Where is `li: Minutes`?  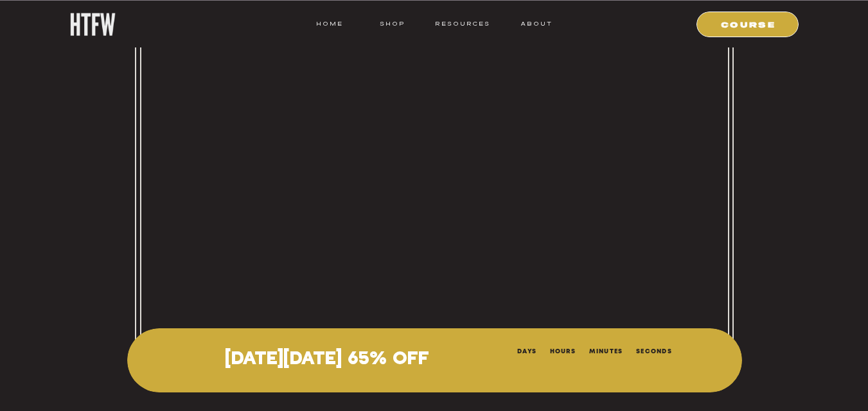
li: Minutes is located at coordinates (605, 350).